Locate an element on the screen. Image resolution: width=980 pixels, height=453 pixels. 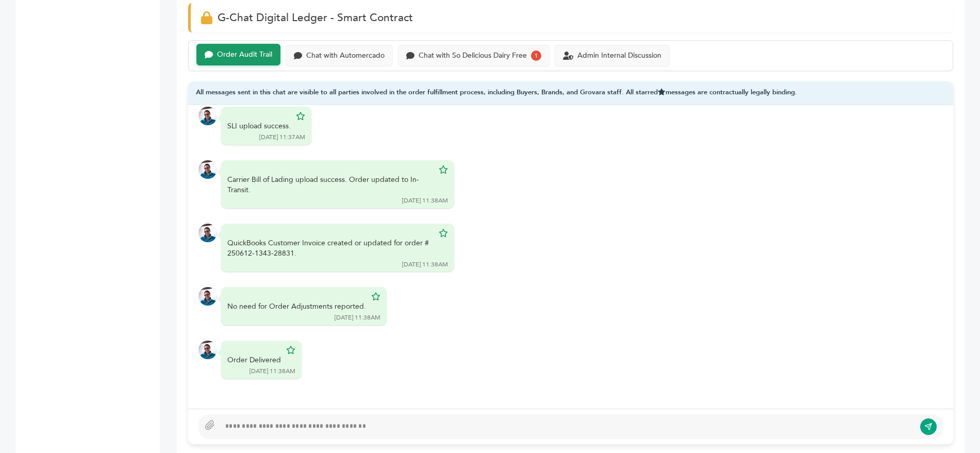
div: Admin Internal Discussion is located at coordinates (619, 56).